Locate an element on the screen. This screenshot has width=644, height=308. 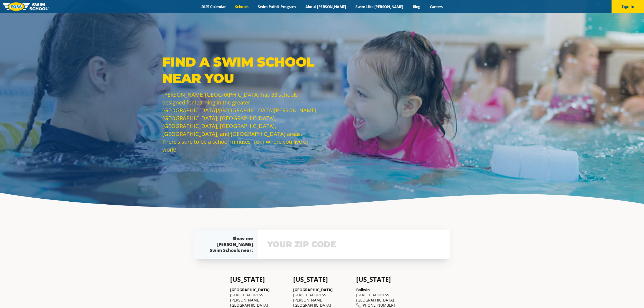
a: Blog is located at coordinates (416, 7).